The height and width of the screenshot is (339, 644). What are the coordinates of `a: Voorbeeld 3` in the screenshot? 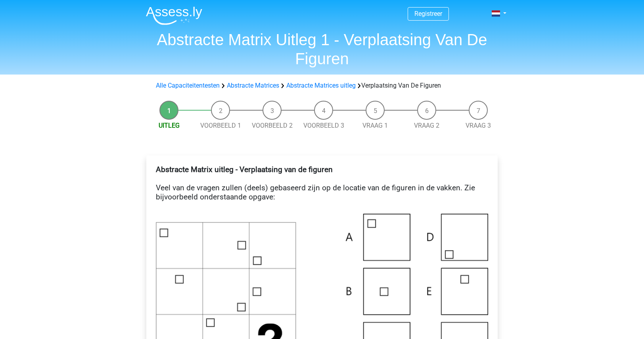 It's located at (324, 125).